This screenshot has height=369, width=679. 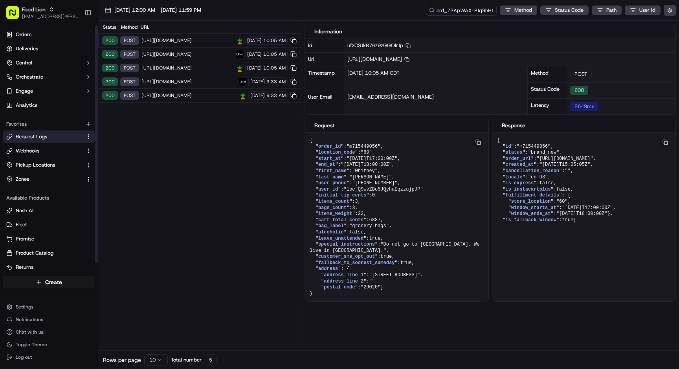 I want to click on button: Settings, so click(x=49, y=307).